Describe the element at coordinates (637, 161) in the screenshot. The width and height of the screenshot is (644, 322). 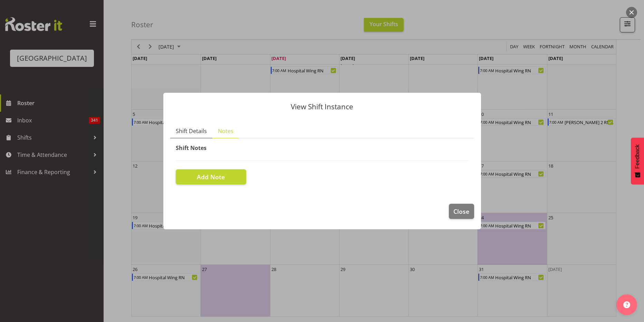
I see `button: Feedback - Show survey` at that location.